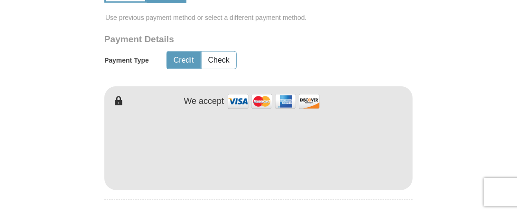 This screenshot has width=517, height=213. I want to click on h3: Payment Details, so click(225, 39).